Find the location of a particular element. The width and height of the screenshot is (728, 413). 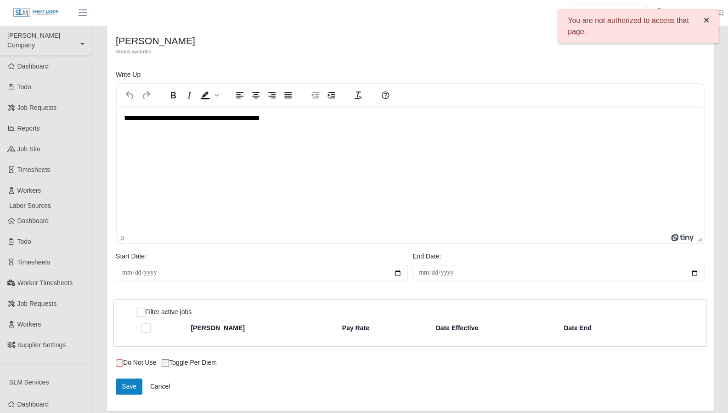

button: Save is located at coordinates (129, 386).